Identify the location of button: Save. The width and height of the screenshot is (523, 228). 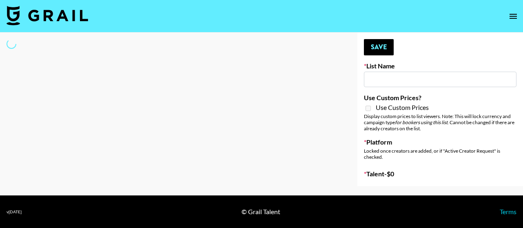
(378, 47).